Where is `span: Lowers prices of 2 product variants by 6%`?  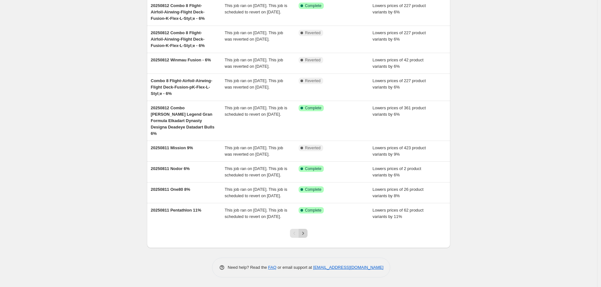
span: Lowers prices of 2 product variants by 6% is located at coordinates (397, 171).